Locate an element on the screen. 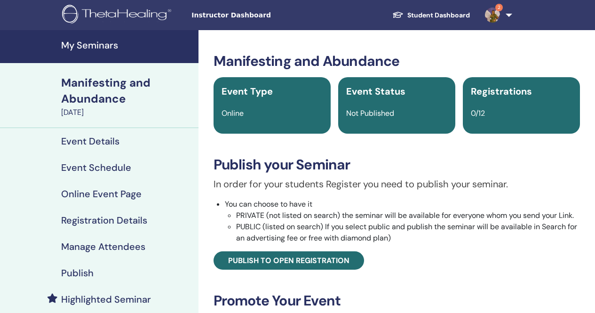  span: Registrations is located at coordinates (502, 91).